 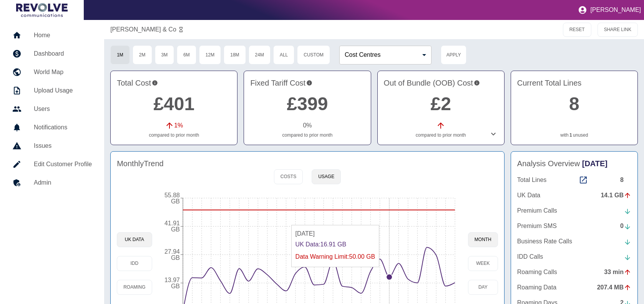 What do you see at coordinates (52, 164) in the screenshot?
I see `a: Edit Customer Profile` at bounding box center [52, 164].